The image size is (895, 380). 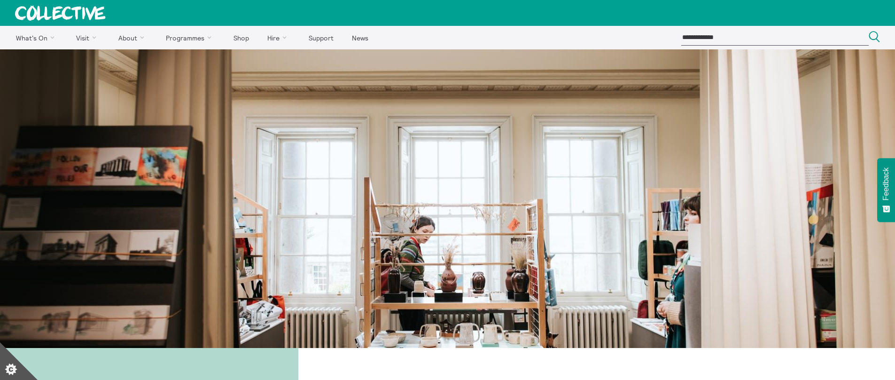 What do you see at coordinates (279, 38) in the screenshot?
I see `a: Hire` at bounding box center [279, 38].